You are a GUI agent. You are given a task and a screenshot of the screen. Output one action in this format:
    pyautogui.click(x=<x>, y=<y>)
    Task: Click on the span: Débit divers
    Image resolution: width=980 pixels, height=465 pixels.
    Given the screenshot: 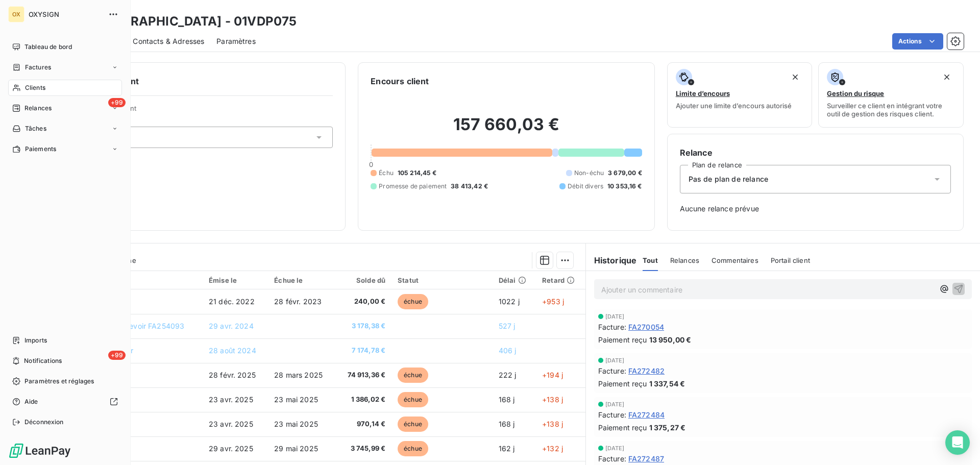 What is the action you would take?
    pyautogui.click(x=585, y=186)
    